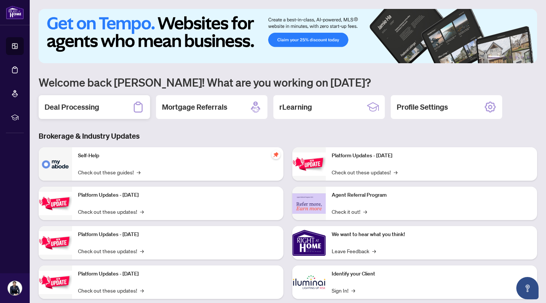  What do you see at coordinates (295, 107) in the screenshot?
I see `h2: rLearning` at bounding box center [295, 107].